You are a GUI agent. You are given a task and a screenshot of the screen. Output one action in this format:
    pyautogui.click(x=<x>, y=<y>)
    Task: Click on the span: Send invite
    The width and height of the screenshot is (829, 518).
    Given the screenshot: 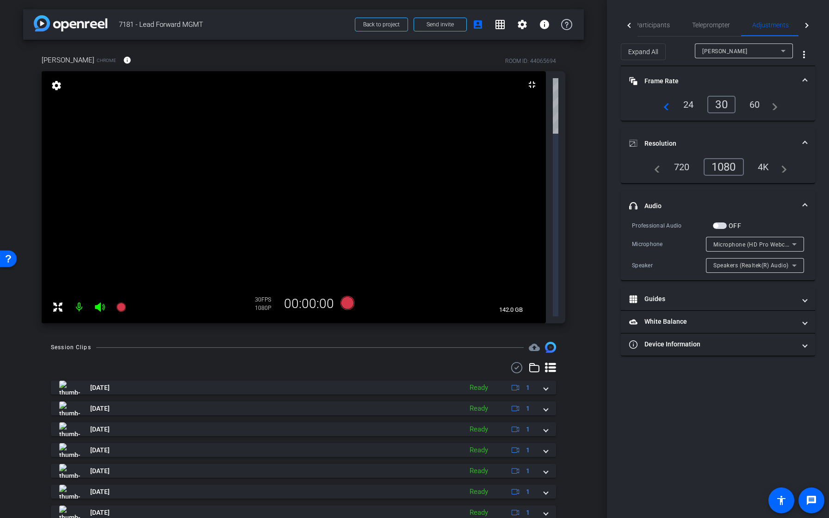 What is the action you would take?
    pyautogui.click(x=440, y=25)
    